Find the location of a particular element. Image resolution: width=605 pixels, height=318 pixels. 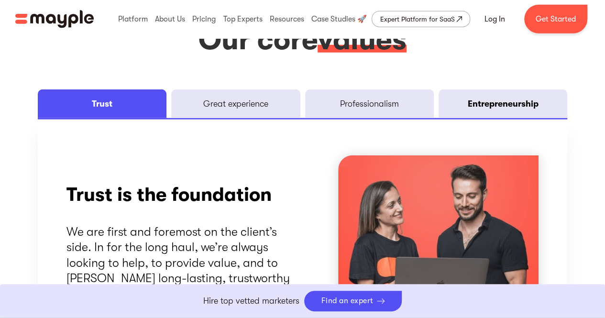

div: About Us is located at coordinates (170, 19).